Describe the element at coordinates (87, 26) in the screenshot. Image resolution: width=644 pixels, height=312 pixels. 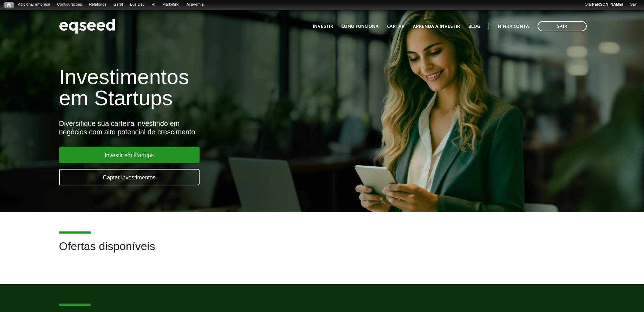
I see `img: EqSeed` at that location.